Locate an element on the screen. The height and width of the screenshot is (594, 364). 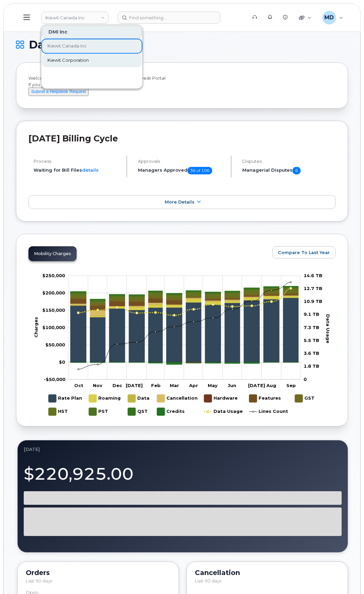
div: Orders is located at coordinates (98, 572).